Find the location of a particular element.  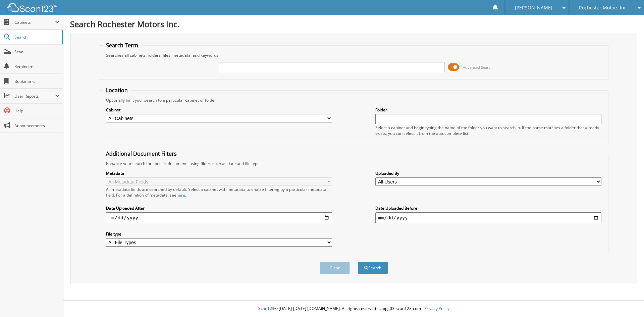

div: Select a cabinet and begin typing the name of the folder you want to search in. If the name match... is located at coordinates (489, 130).